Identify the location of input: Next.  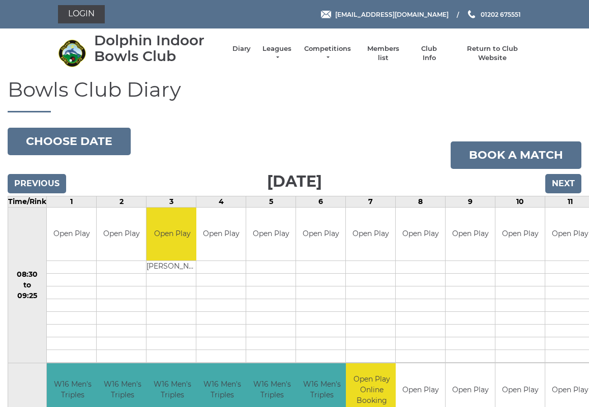
(563, 184).